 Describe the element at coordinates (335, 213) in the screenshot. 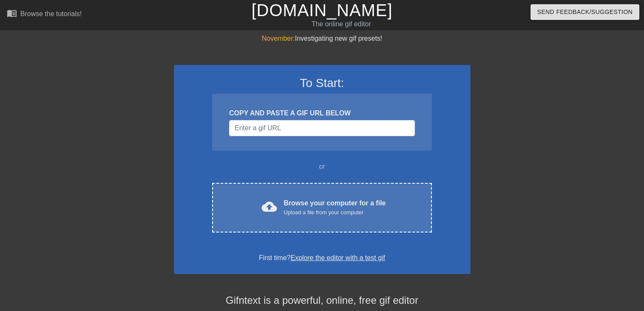

I see `div: Upload a file from your computer` at that location.